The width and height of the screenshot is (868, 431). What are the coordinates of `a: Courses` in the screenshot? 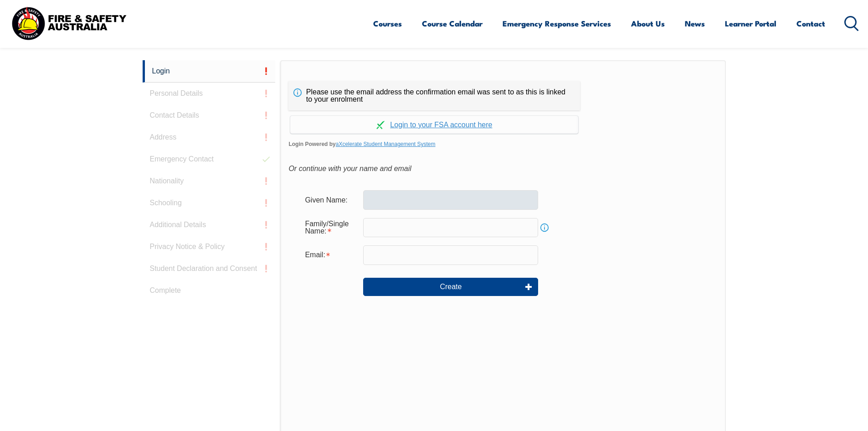 It's located at (387, 23).